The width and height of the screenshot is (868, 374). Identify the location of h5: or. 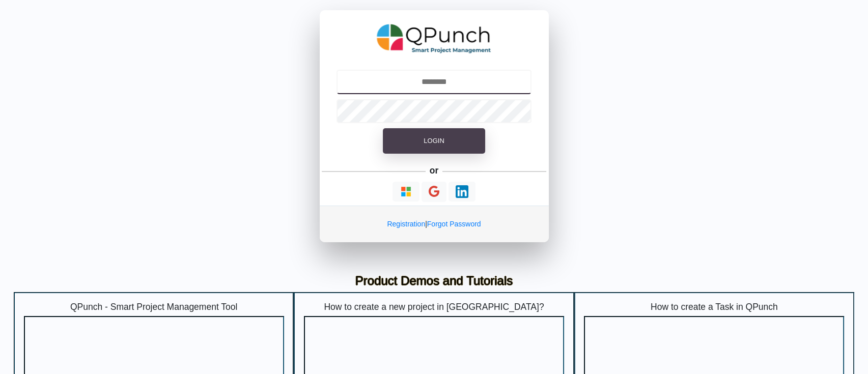
(434, 171).